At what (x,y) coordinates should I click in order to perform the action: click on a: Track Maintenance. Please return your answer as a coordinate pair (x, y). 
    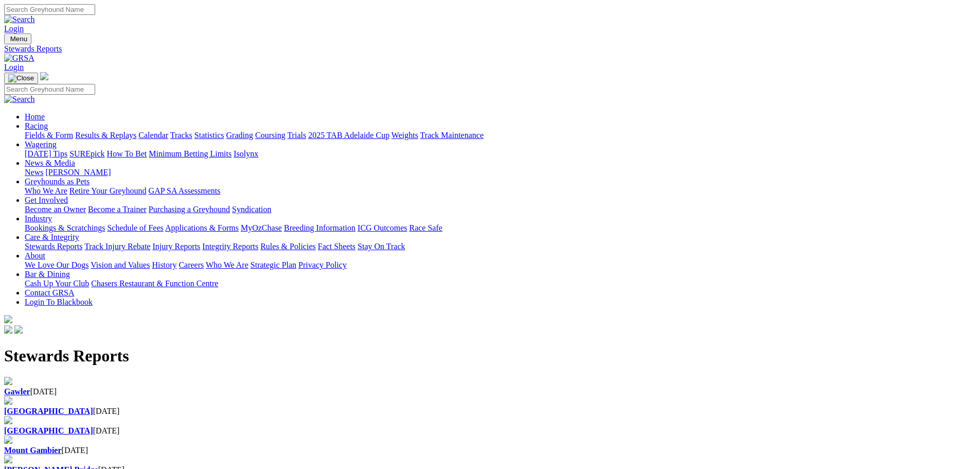
    Looking at the image, I should click on (452, 135).